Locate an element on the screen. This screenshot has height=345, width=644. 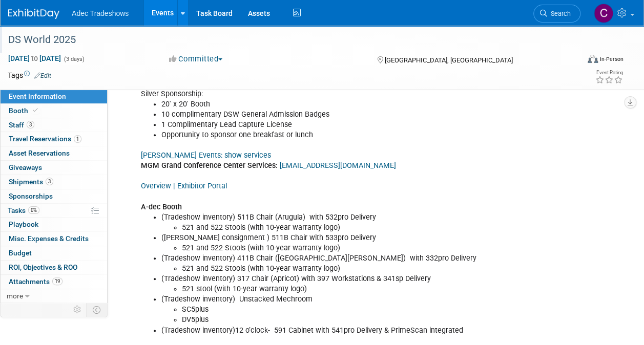
li: SC5plus ​ is located at coordinates (350, 310).